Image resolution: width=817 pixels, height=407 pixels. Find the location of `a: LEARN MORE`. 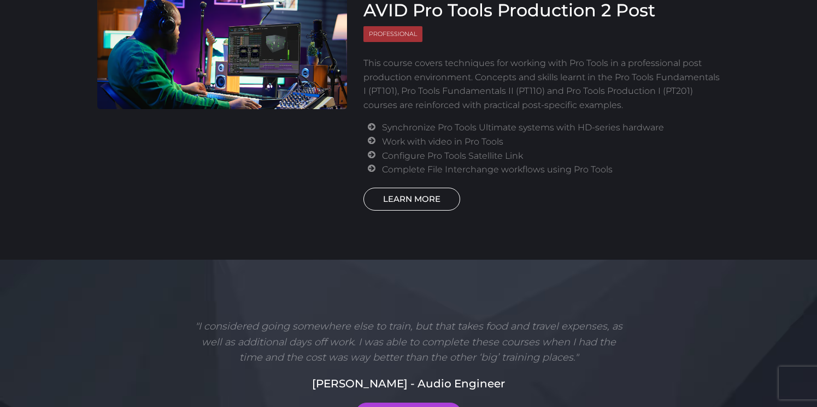

a: LEARN MORE is located at coordinates (411, 199).